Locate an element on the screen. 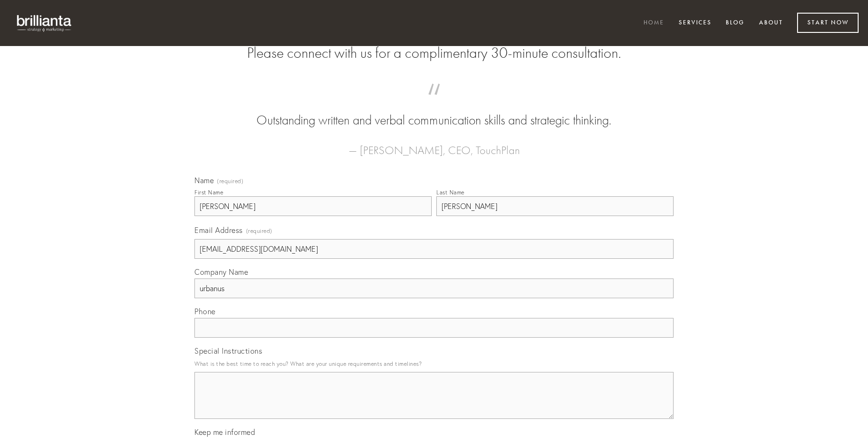 This screenshot has height=441, width=868. p: What is the best time to reach you? What are your unique requirements and timelines? is located at coordinates (434, 364).